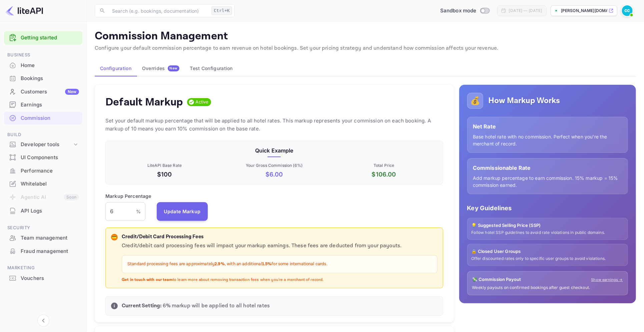 Image resolution: width=644 pixels, height=332 pixels. What do you see at coordinates (165, 175) in the screenshot?
I see `p: $100` at bounding box center [165, 175].